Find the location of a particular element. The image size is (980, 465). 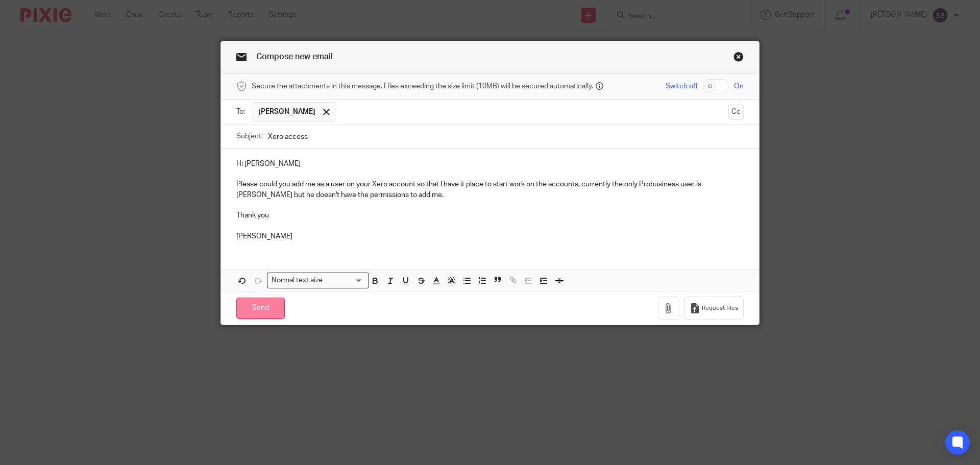

label: Subject: is located at coordinates (250, 136).